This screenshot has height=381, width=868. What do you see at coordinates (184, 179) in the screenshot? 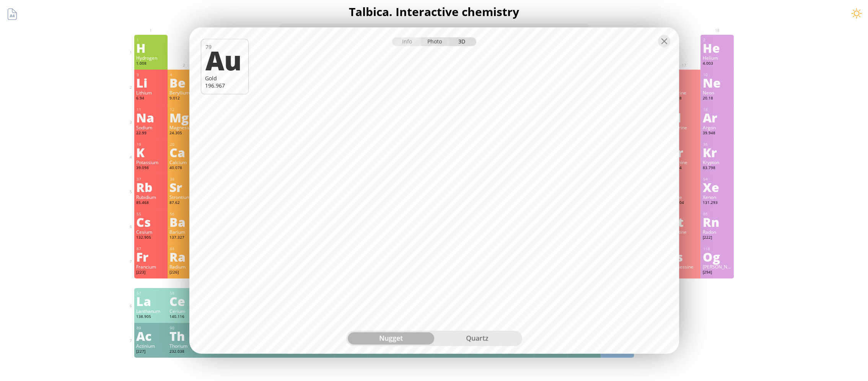
I see `div: 38` at bounding box center [184, 179].